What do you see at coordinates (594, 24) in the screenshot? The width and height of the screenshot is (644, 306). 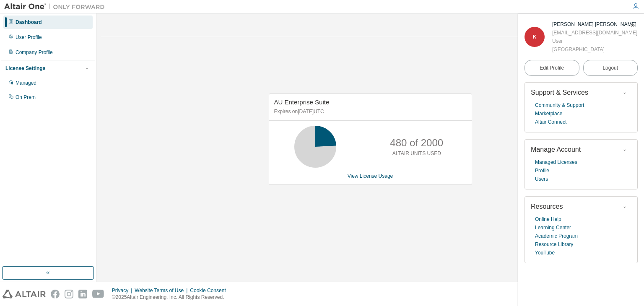 I see `div: Kent Jhon Balacy` at bounding box center [594, 24].